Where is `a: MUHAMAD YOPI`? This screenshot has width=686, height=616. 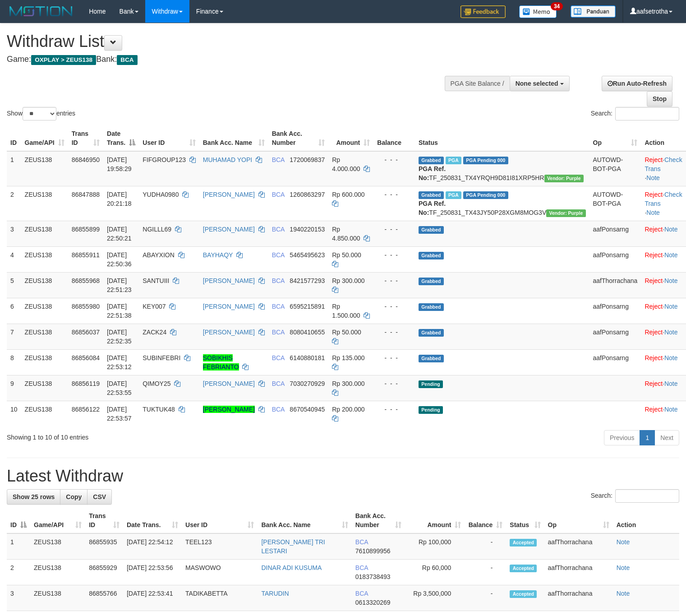
a: MUHAMAD YOPI is located at coordinates (227, 159).